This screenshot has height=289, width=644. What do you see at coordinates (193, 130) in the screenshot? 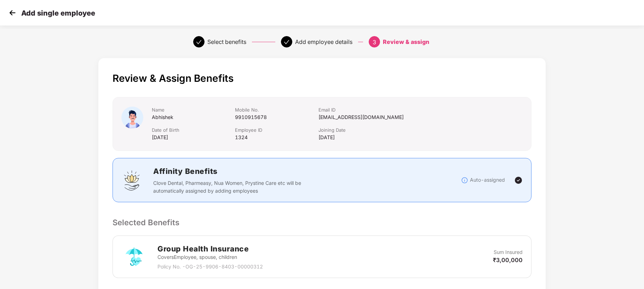
I see `div: Date of Birth` at bounding box center [193, 130].